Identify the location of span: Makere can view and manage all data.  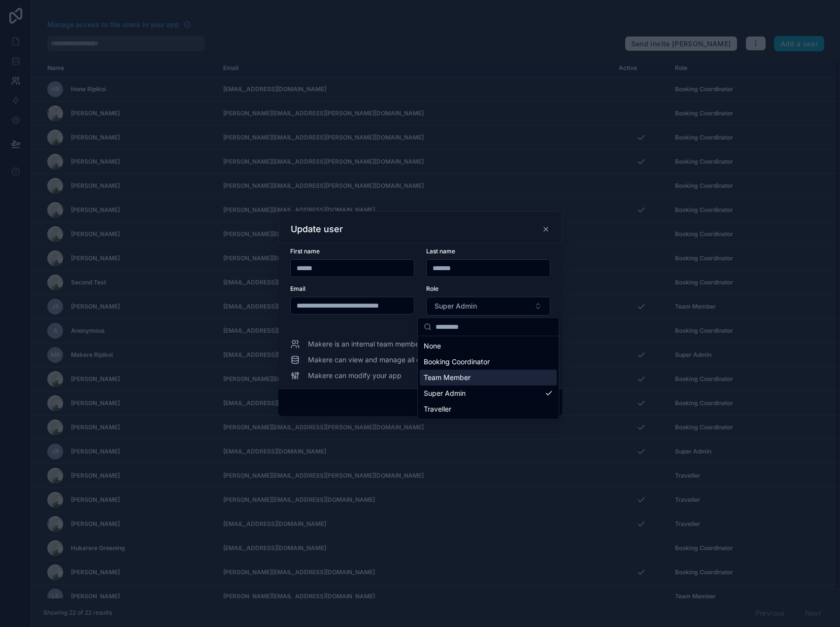
(369, 360).